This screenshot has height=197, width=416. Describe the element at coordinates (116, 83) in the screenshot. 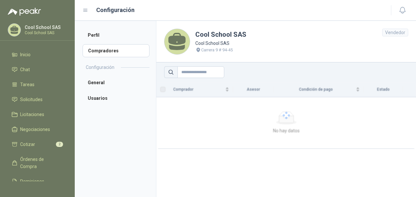

I see `a: General` at that location.